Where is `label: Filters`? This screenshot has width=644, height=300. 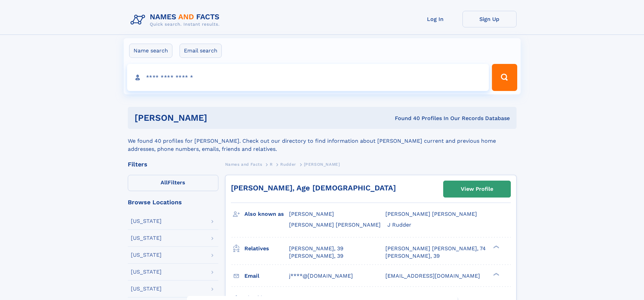 label: Filters is located at coordinates (173, 183).